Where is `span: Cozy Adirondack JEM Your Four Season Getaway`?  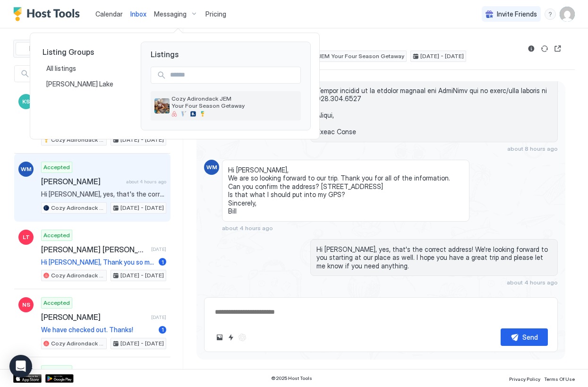
span: Cozy Adirondack JEM Your Four Season Getaway is located at coordinates (234, 102).